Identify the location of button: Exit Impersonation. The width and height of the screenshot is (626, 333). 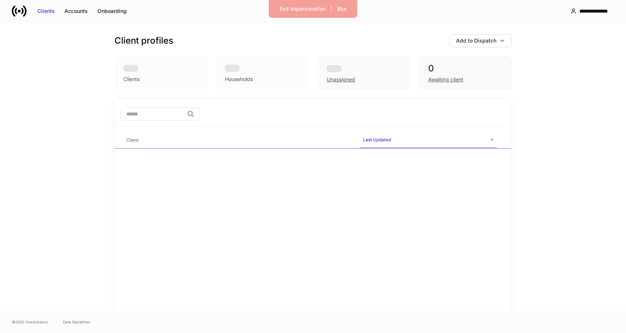
(303, 9).